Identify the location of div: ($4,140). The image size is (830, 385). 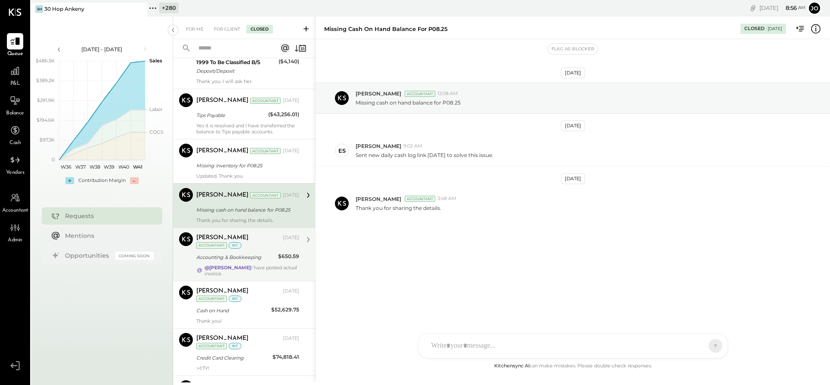
(289, 62).